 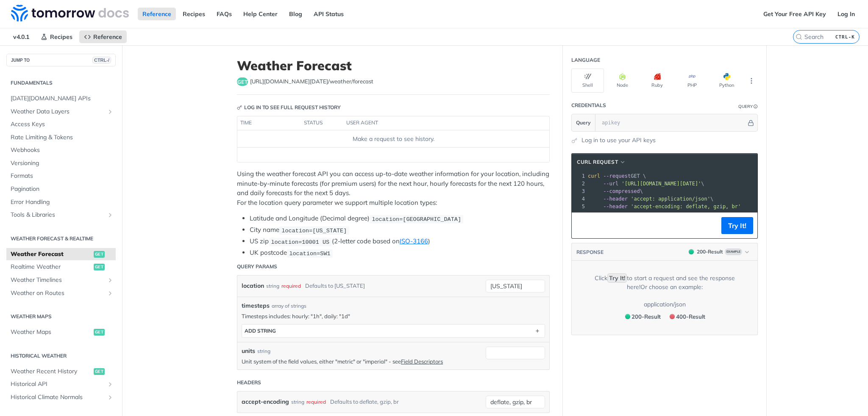 What do you see at coordinates (597, 162) in the screenshot?
I see `span: cURL Request` at bounding box center [597, 162].